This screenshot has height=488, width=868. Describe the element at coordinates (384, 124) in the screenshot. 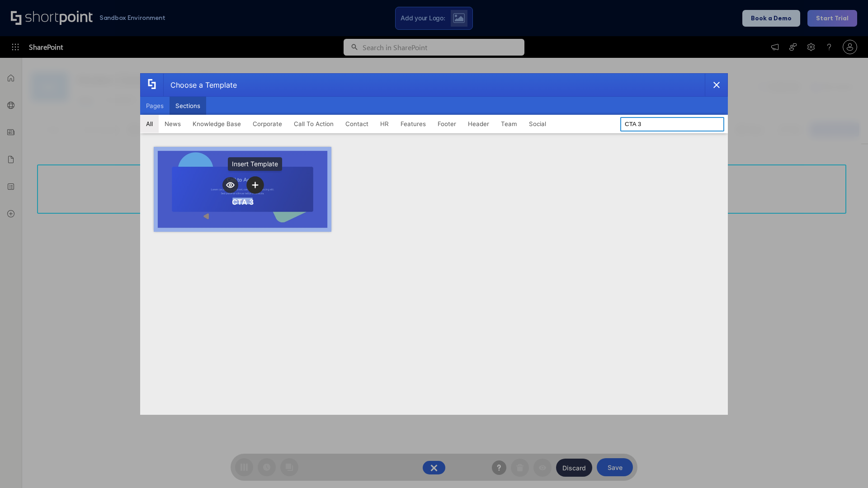

I see `button: HR` at that location.